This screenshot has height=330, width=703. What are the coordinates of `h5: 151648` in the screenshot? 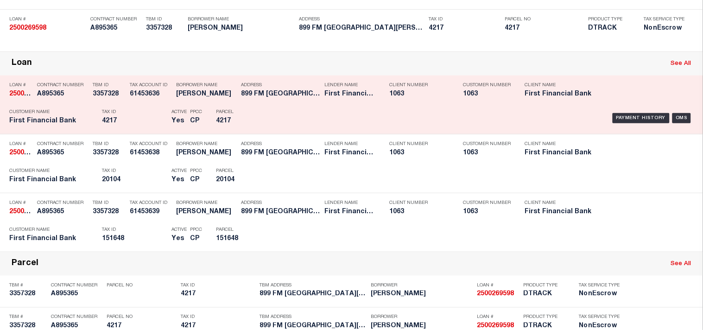 It's located at (134, 239).